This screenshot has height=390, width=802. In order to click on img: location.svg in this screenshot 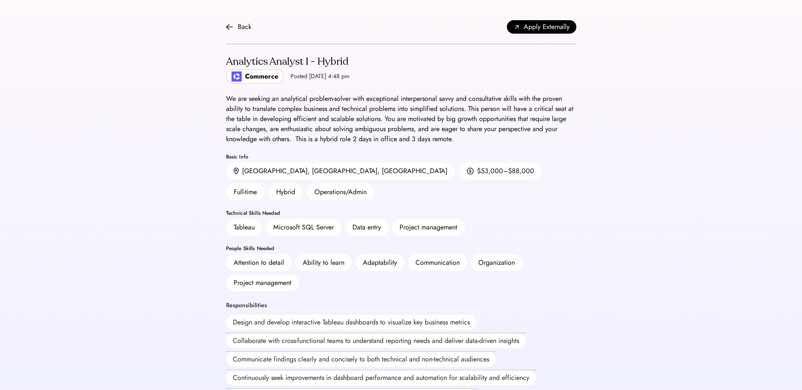, I will do `click(236, 171)`.